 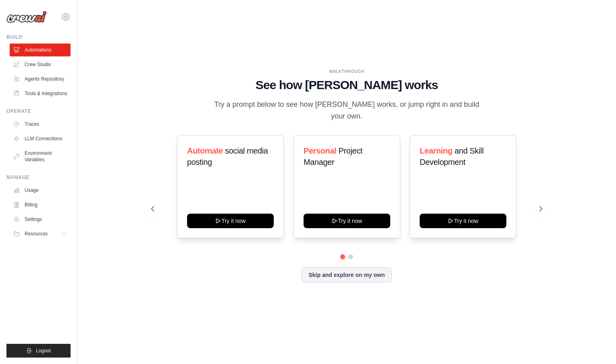 I want to click on span: Project Manager, so click(x=333, y=156).